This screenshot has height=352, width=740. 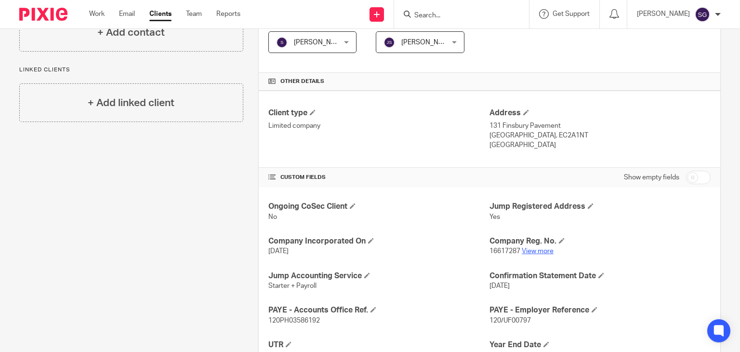 What do you see at coordinates (379, 344) in the screenshot?
I see `h4: UTR` at bounding box center [379, 344].